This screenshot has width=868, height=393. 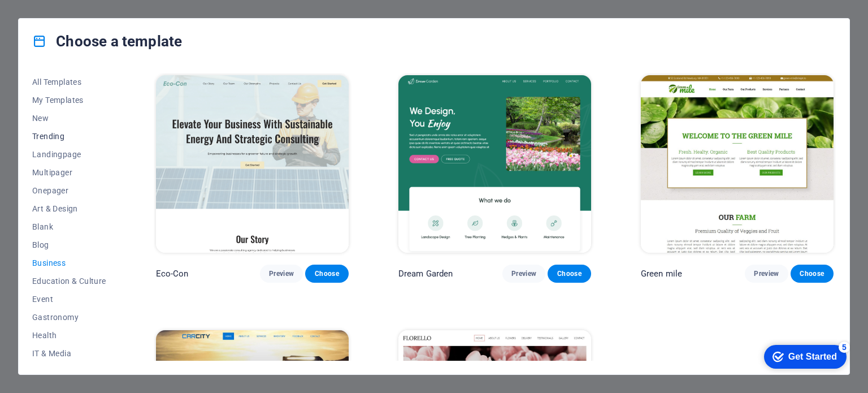 I want to click on span: IT & Media, so click(x=69, y=353).